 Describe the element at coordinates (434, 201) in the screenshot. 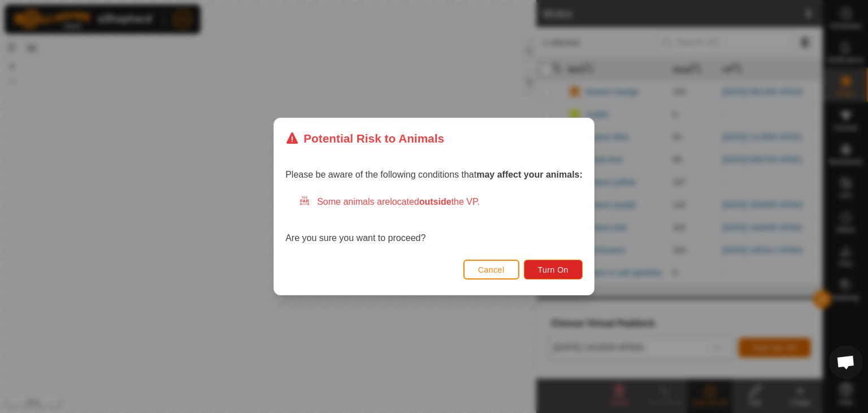

I see `span: located the VP.` at that location.